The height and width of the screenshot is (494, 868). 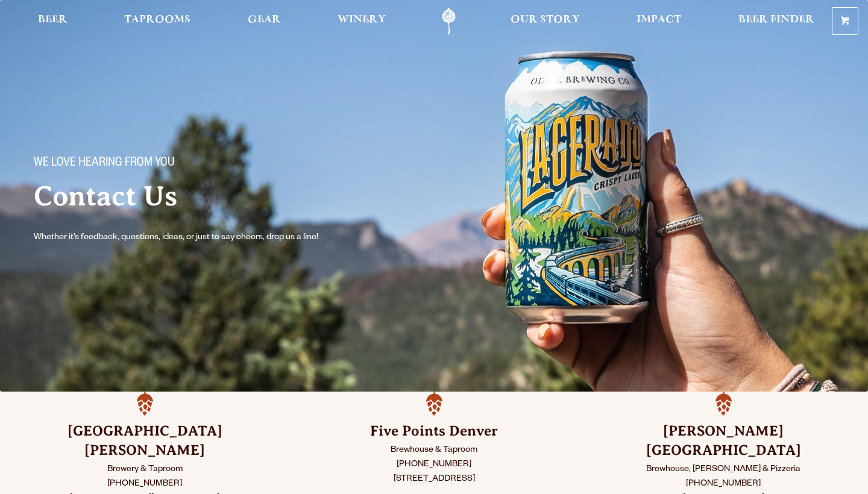 I want to click on span: Beer, so click(x=53, y=20).